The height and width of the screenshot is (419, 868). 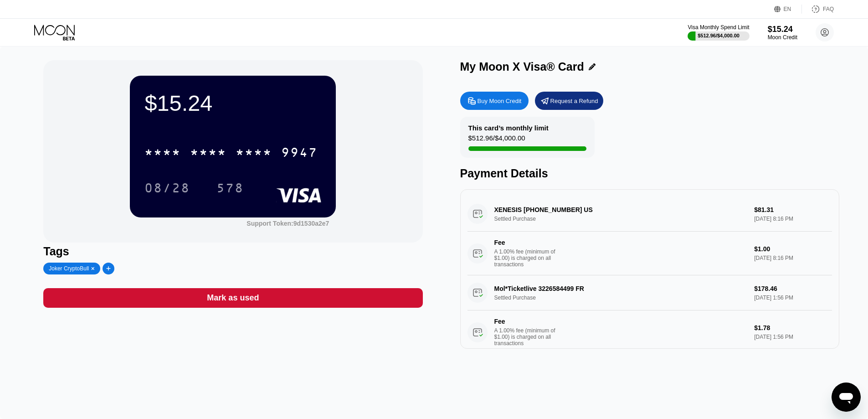 I want to click on div: Joker CryptoBull, so click(x=69, y=268).